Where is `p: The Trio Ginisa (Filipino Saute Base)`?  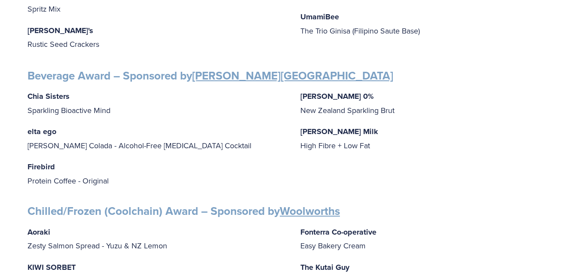
p: The Trio Ginisa (Filipino Saute Base) is located at coordinates (430, 24).